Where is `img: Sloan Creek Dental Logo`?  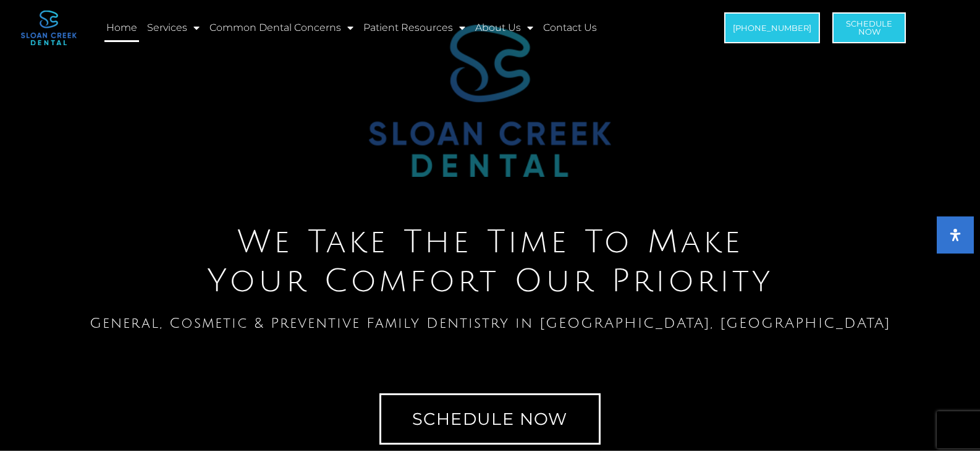
img: Sloan Creek Dental Logo is located at coordinates (490, 101).